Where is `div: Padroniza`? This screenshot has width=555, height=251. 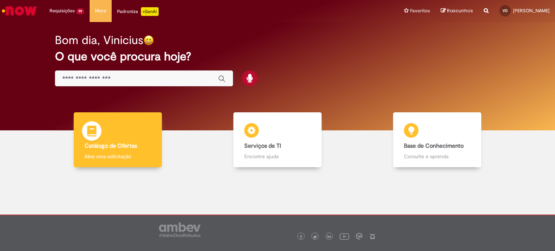
div: Padroniza is located at coordinates (138, 12).